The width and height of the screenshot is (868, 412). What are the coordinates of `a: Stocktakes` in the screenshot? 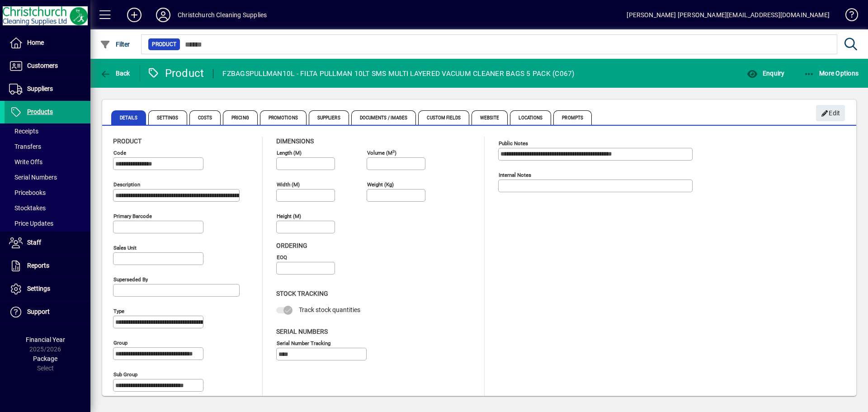 It's located at (48, 208).